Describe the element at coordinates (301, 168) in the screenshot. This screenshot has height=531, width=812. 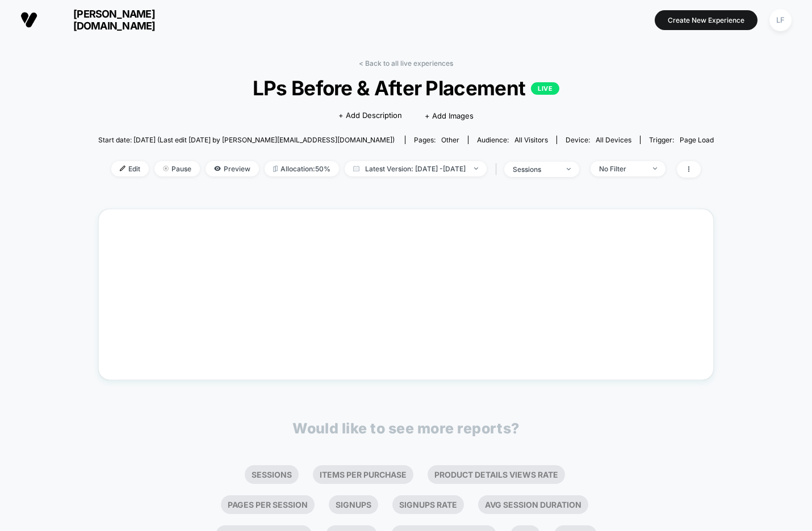
I see `span: Allocation: 50%` at that location.